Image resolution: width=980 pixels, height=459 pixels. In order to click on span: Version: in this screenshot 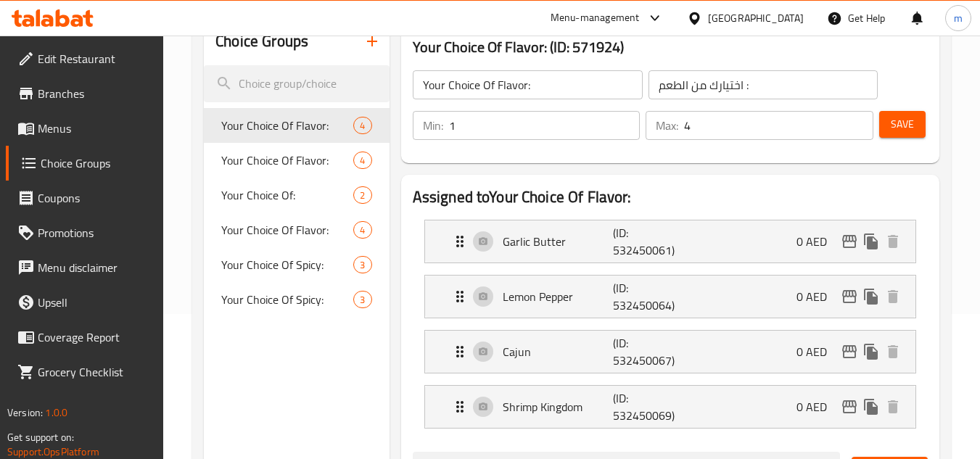, I will do `click(25, 413)`.